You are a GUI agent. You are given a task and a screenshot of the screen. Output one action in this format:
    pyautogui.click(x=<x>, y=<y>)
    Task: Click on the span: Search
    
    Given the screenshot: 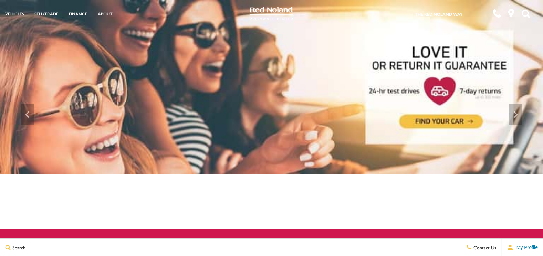 What is the action you would take?
    pyautogui.click(x=18, y=248)
    